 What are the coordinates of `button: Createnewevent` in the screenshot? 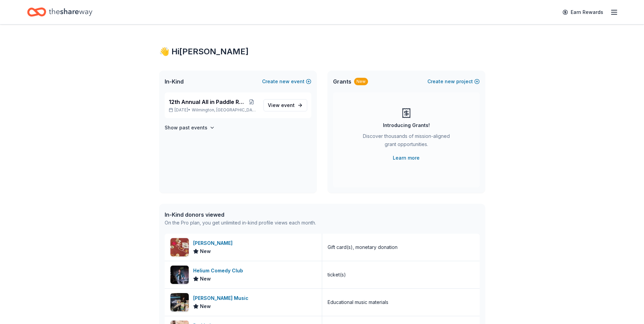 It's located at (287, 81).